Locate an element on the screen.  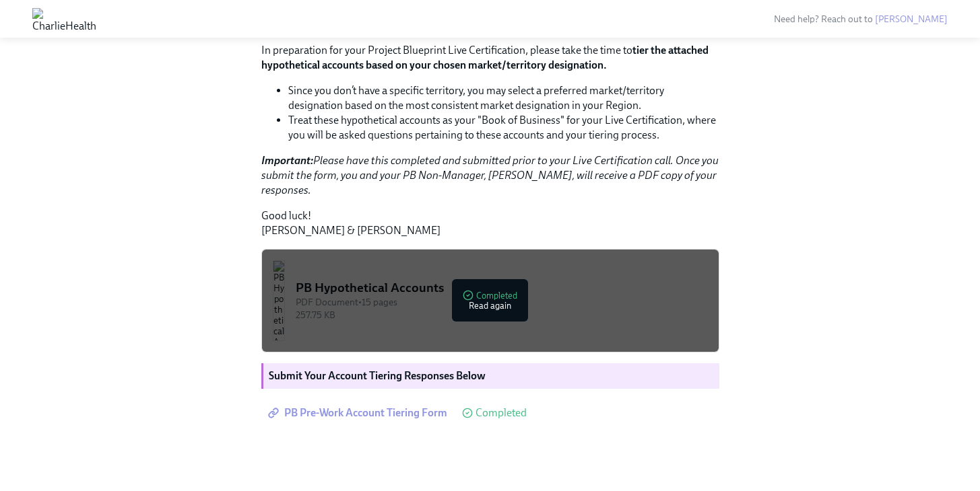
li: Since you don’t have a specific territory, you may select a preferred market/territory designatio... is located at coordinates (504, 98).